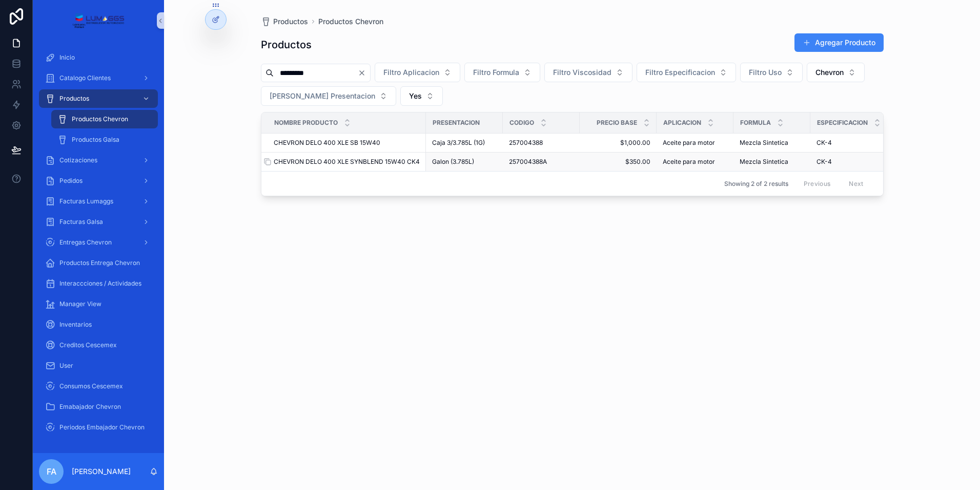  What do you see at coordinates (618, 161) in the screenshot?
I see `span: $350.00` at bounding box center [618, 161].